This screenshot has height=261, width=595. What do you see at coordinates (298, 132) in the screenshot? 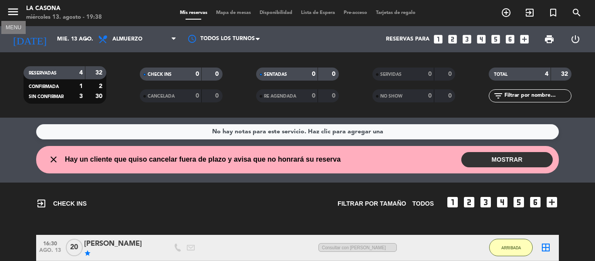
I see `div: No hay notas para este servicio. Haz clic para agregar una` at bounding box center [298, 132].